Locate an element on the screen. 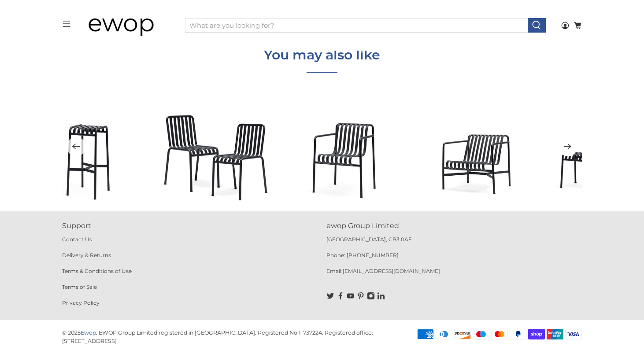 The width and height of the screenshot is (644, 354). p: ewop Group Limited is located at coordinates (454, 226).